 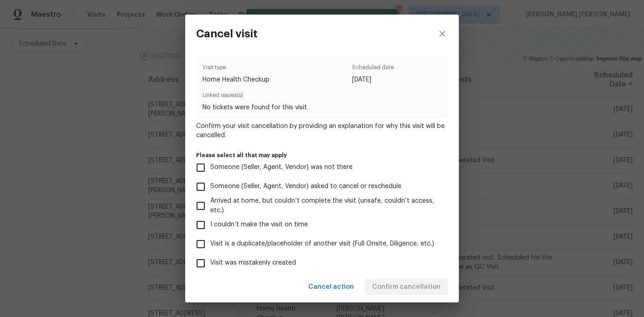 What do you see at coordinates (443, 34) in the screenshot?
I see `button: close` at bounding box center [443, 34].